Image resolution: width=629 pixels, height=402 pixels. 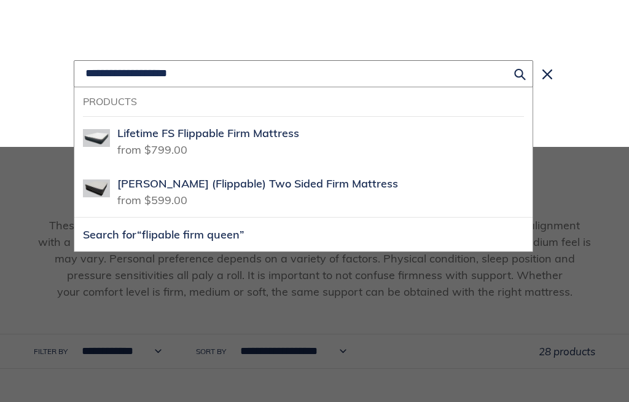 What do you see at coordinates (304, 234) in the screenshot?
I see `button: Search for“flipable firm queen”` at bounding box center [304, 234].